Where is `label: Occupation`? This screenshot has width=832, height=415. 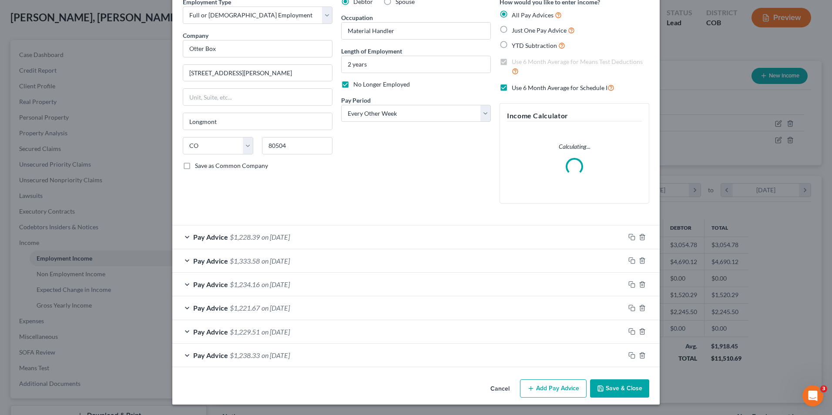
label: Occupation is located at coordinates (357, 17).